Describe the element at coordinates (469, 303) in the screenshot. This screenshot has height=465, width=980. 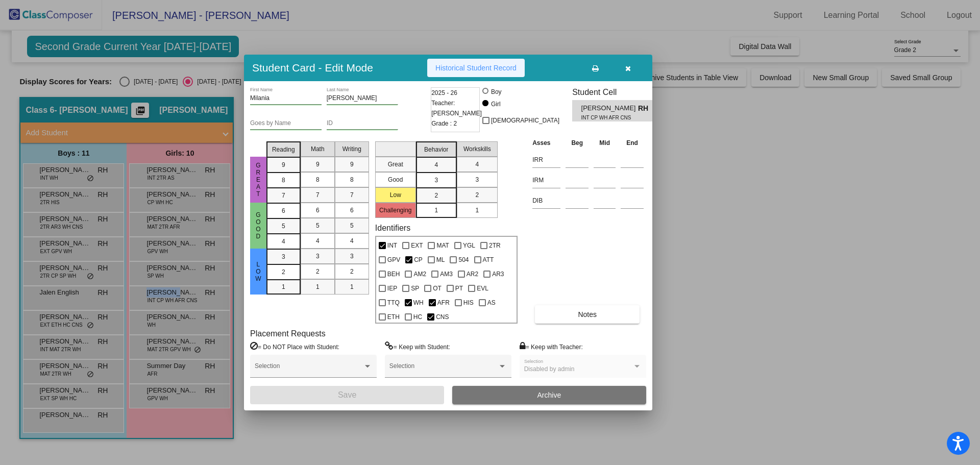
I see `span: HIS` at that location.